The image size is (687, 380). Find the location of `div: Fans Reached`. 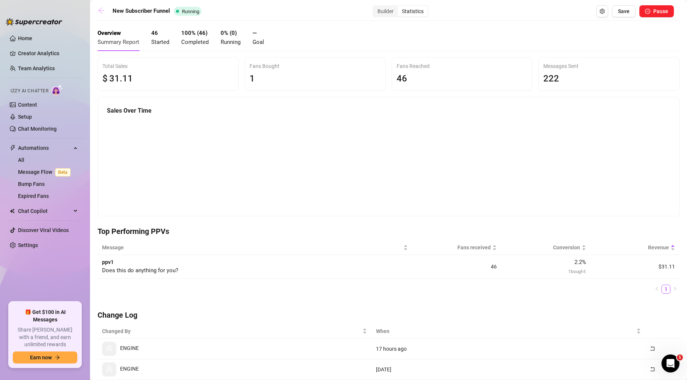

div: Fans Reached is located at coordinates (462, 66).